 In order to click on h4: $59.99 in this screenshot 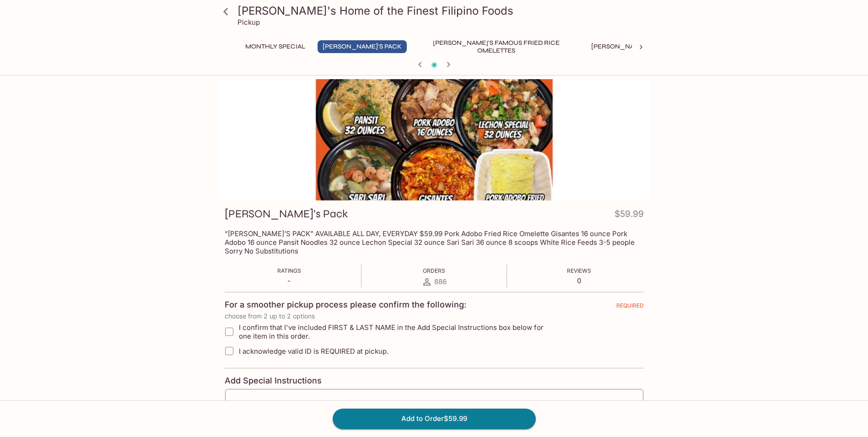, I will do `click(629, 215)`.